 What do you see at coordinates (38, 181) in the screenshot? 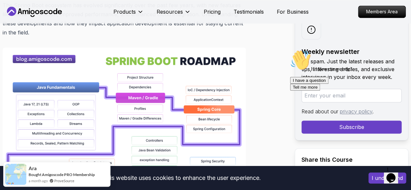
I see `span: a month ago` at bounding box center [38, 181].